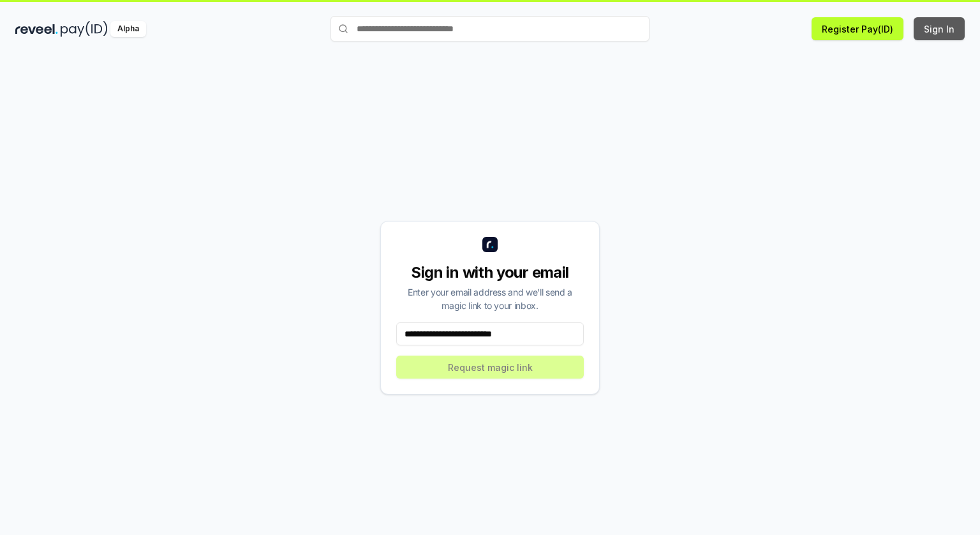 This screenshot has height=535, width=980. Describe the element at coordinates (858, 29) in the screenshot. I see `button: Register Pay(ID)` at that location.